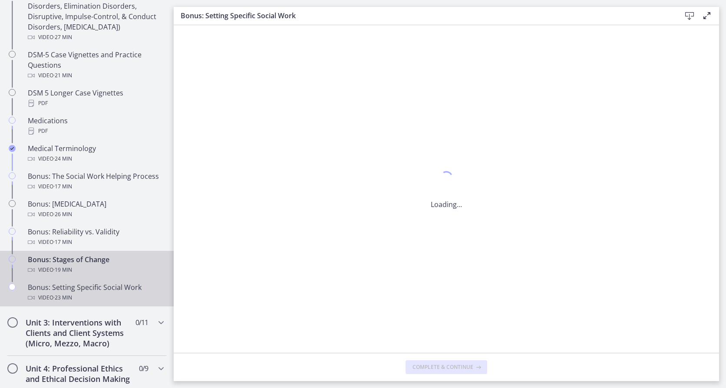  I want to click on span: · 26 min, so click(63, 215).